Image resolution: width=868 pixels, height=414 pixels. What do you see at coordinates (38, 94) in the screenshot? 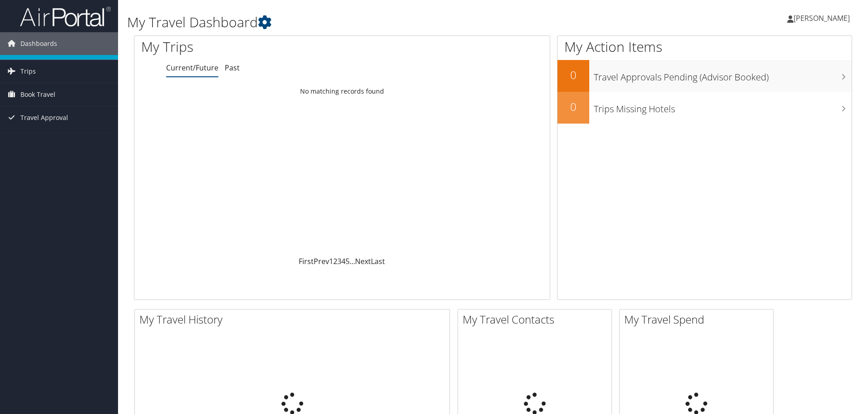
I see `span: Book Travel` at bounding box center [38, 94].